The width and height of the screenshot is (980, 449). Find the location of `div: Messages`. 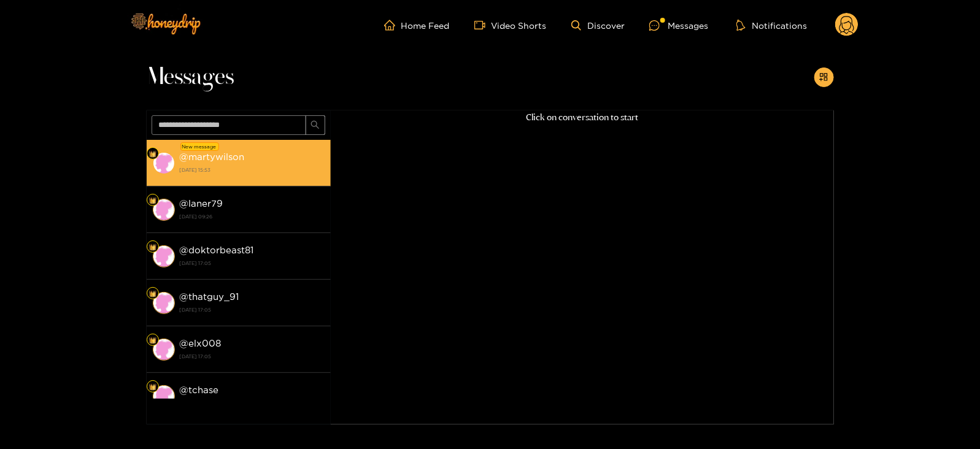

div: Messages is located at coordinates (679, 25).